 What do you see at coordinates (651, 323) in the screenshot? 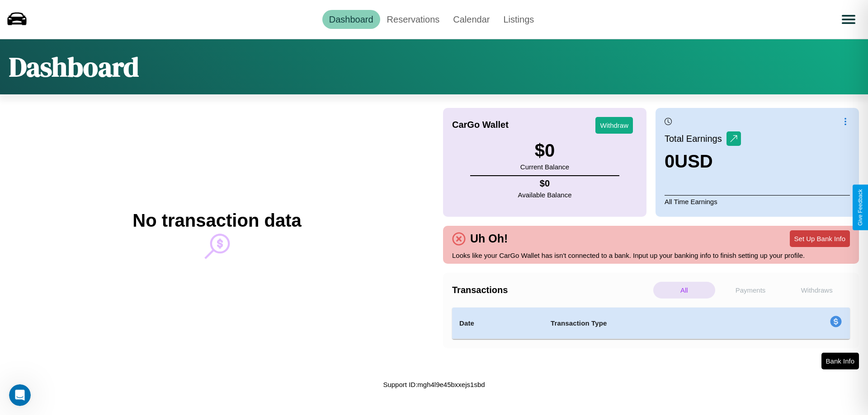
I see `table: simple table` at bounding box center [651, 323].